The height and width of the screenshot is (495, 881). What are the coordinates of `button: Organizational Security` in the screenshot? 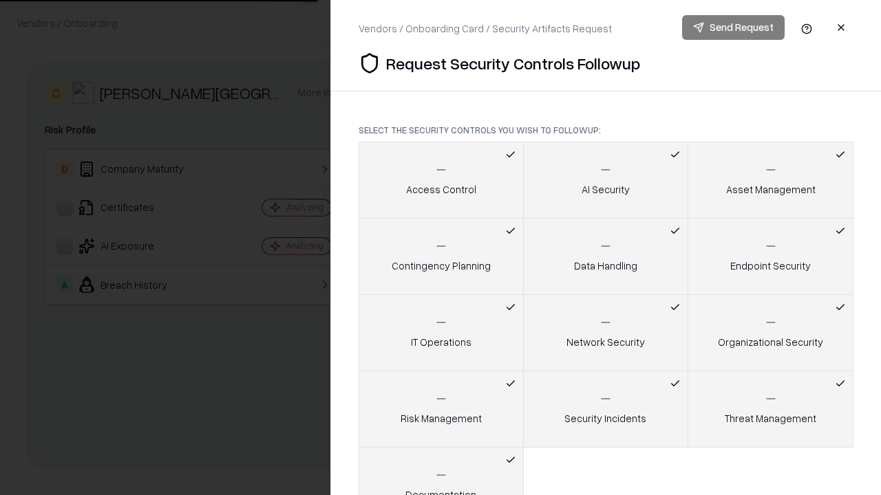 It's located at (770, 333).